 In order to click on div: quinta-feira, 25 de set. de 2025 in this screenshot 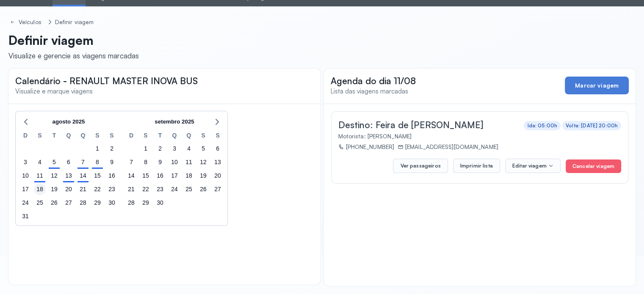, I will do `click(189, 189)`.